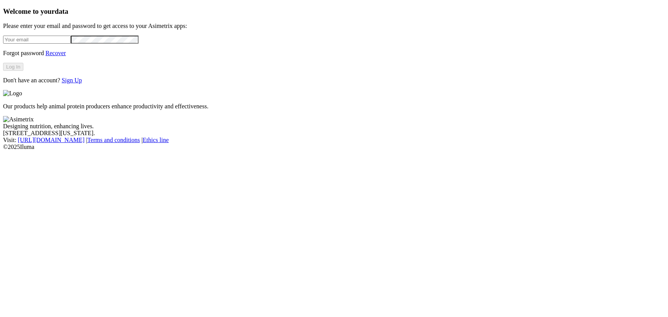 The height and width of the screenshot is (317, 668). What do you see at coordinates (334, 26) in the screenshot?
I see `p: Please enter your email and password to get access to your Asimetrix apps:` at bounding box center [334, 26].